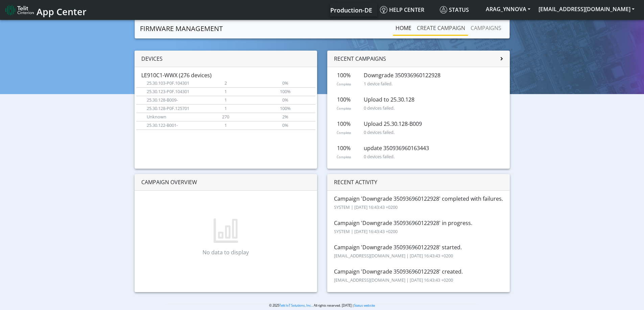 The image size is (644, 310). What do you see at coordinates (226, 222) in the screenshot?
I see `img: No data to display` at bounding box center [226, 222].